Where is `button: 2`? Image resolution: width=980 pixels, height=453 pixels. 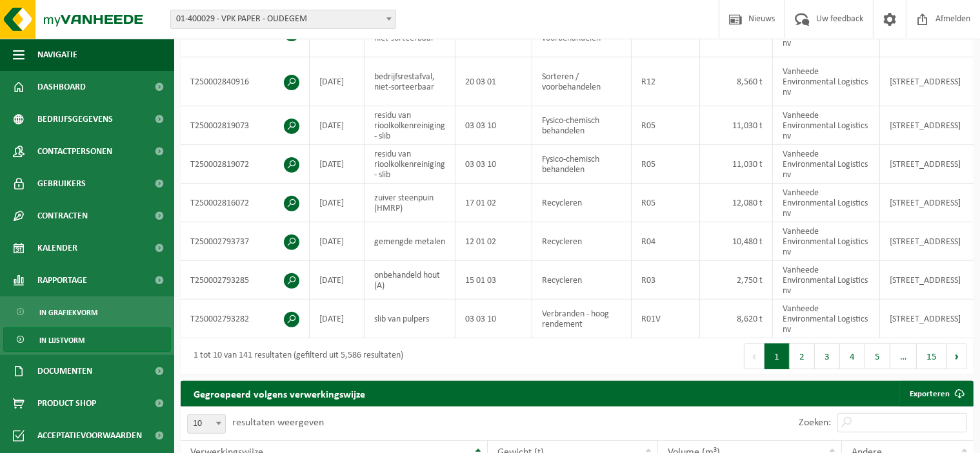
button: 2 is located at coordinates (802, 357).